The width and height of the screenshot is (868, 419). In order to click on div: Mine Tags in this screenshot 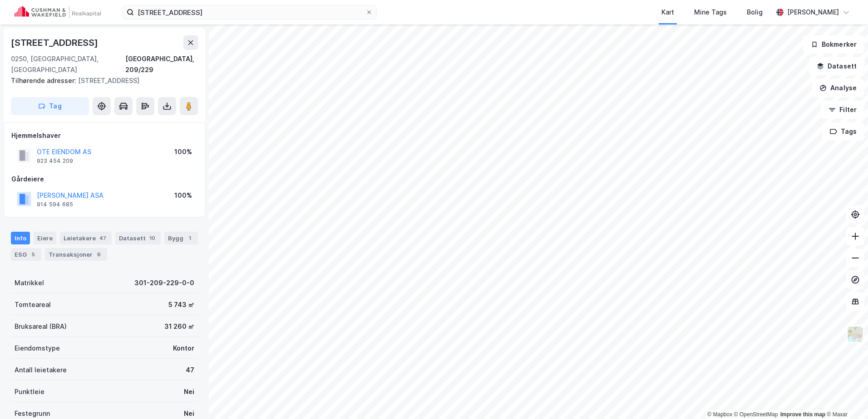, I will do `click(711, 12)`.